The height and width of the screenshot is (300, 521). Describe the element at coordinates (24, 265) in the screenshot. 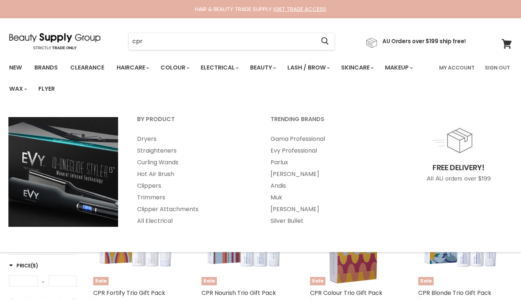

I see `h3: Price($)` at that location.